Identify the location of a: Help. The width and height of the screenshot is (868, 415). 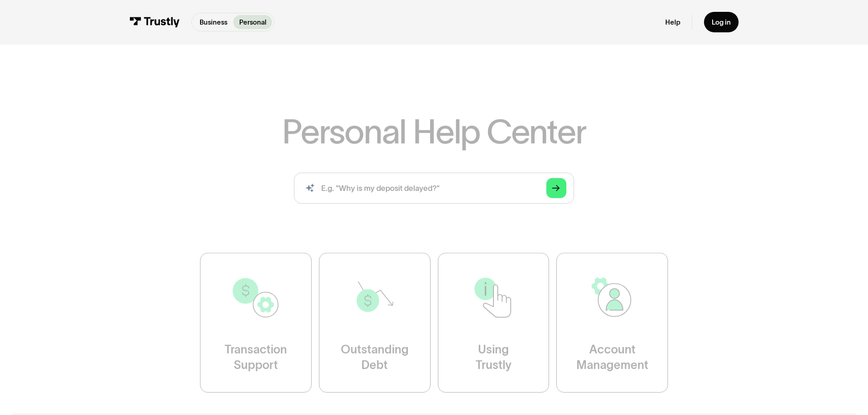
(672, 22).